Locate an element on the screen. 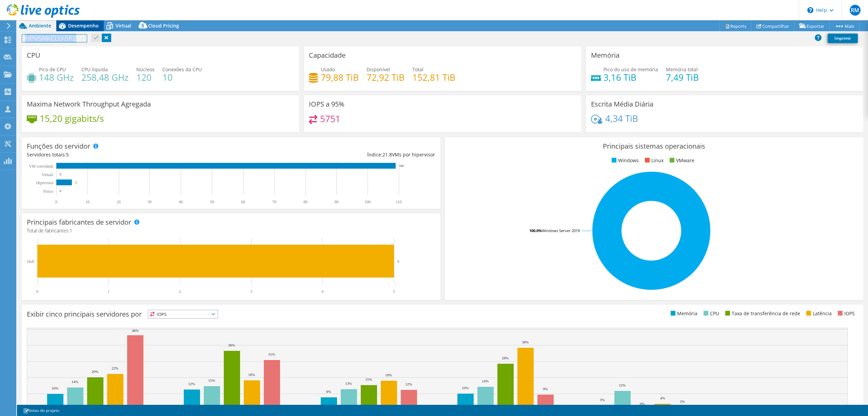 The width and height of the screenshot is (868, 416). text: 30 is located at coordinates (149, 202).